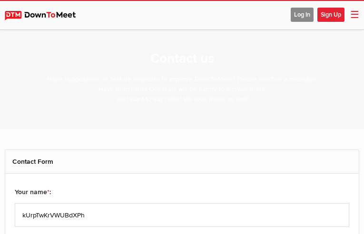  What do you see at coordinates (302, 14) in the screenshot?
I see `a: Log In` at bounding box center [302, 14].